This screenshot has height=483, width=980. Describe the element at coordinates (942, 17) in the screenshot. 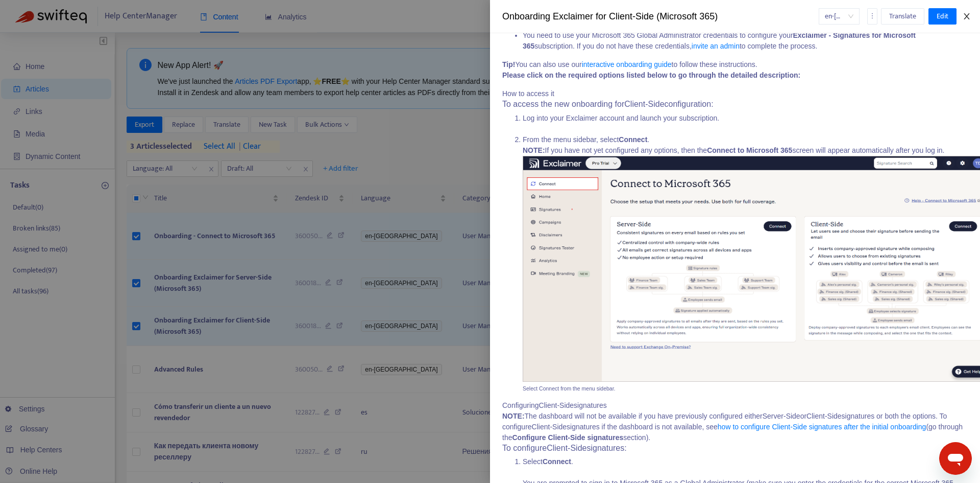

I see `button: Edit` at that location.